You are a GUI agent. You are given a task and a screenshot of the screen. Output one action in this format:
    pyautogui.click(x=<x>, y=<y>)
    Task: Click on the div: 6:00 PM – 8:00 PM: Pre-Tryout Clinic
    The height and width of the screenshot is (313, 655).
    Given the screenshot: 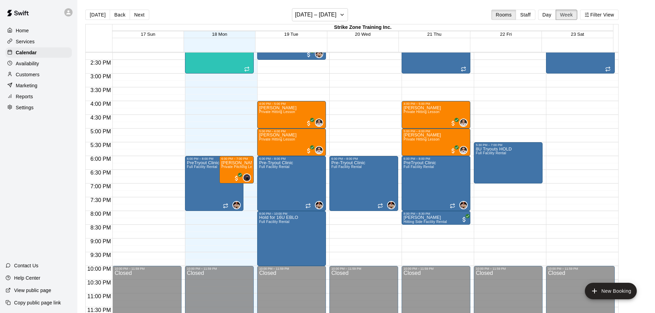 What is the action you would take?
    pyautogui.click(x=292, y=184)
    